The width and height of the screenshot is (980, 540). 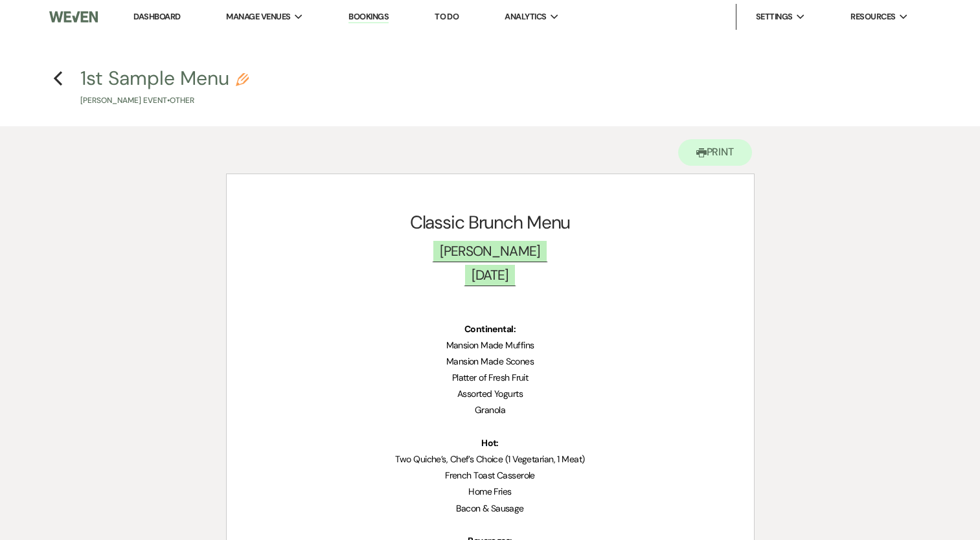 What do you see at coordinates (490, 393) in the screenshot?
I see `span: Assorted Yogurts` at bounding box center [490, 393].